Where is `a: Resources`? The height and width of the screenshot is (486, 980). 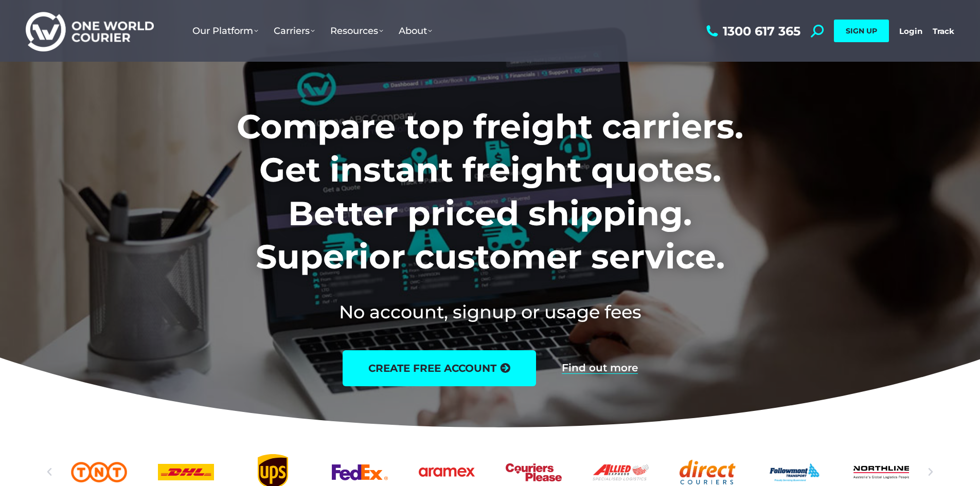 a: Resources is located at coordinates (356, 31).